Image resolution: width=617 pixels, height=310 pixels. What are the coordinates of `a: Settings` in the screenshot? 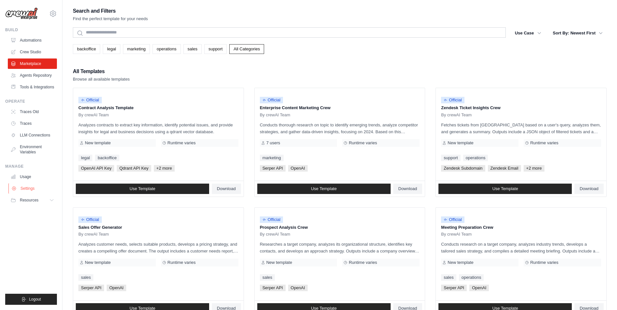 It's located at (33, 189).